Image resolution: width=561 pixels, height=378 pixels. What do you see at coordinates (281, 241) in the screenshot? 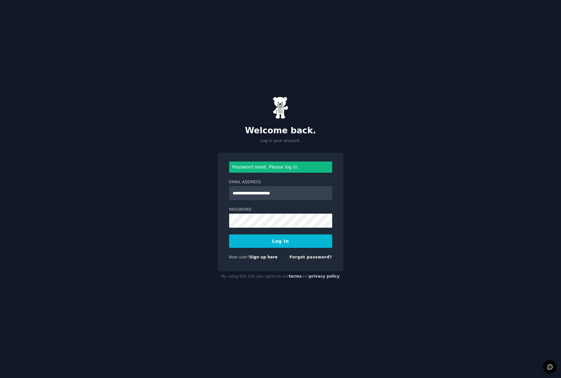
I see `button: Log In` at bounding box center [281, 241].